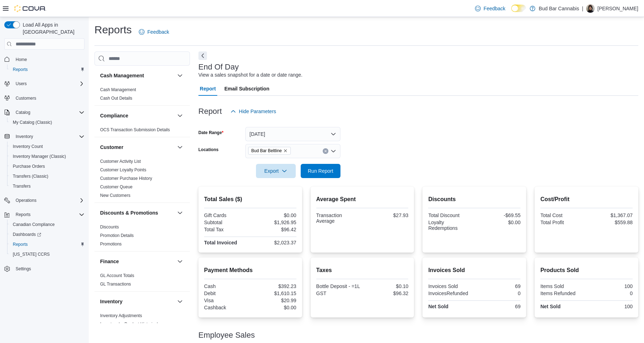 The image size is (644, 343). I want to click on div: -$69.55, so click(498, 216).